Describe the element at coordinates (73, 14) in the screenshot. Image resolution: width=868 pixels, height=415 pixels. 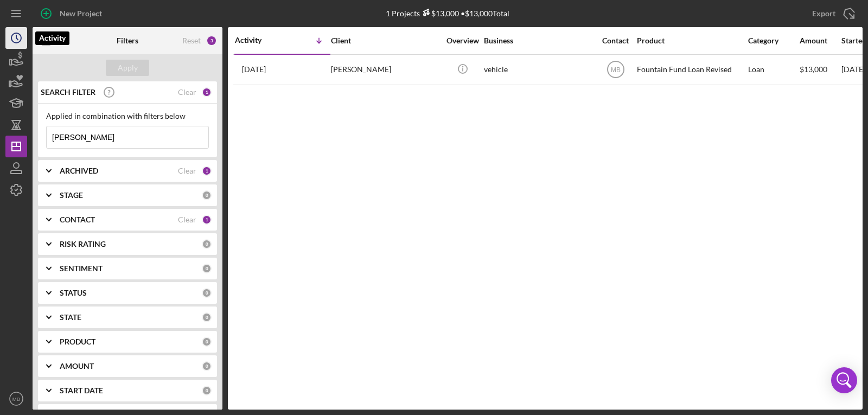
I see `button: New Project` at that location.